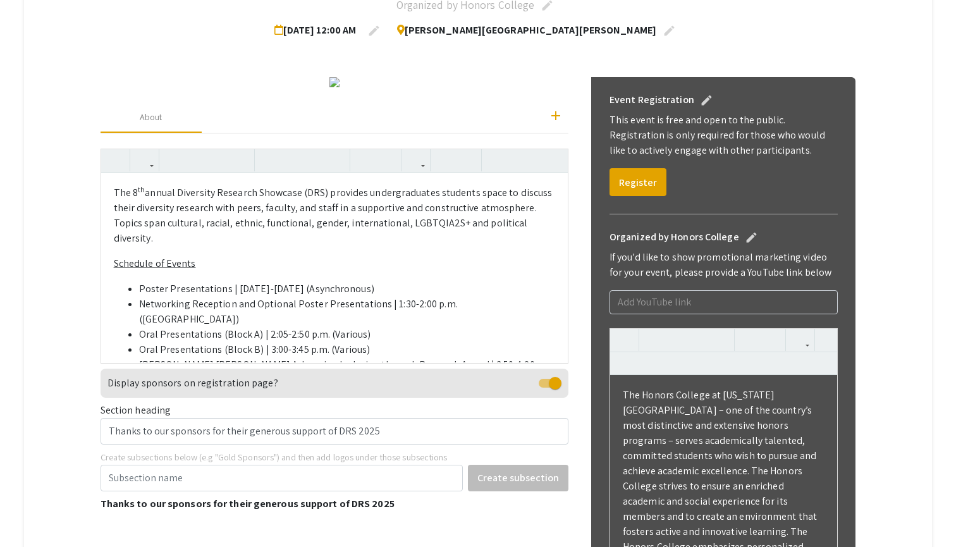  Describe the element at coordinates (674, 237) in the screenshot. I see `h6: Organized by Honors College` at that location.